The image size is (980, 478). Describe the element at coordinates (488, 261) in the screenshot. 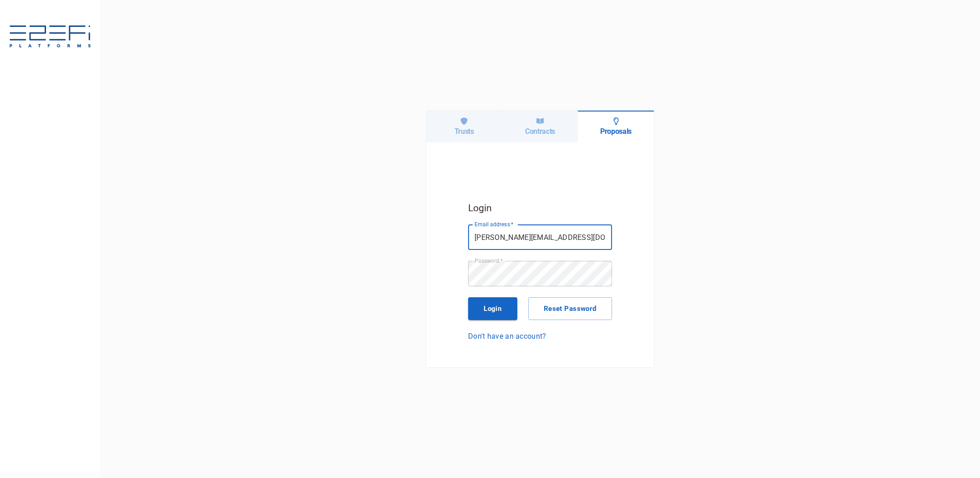

I see `label: Password` at that location.